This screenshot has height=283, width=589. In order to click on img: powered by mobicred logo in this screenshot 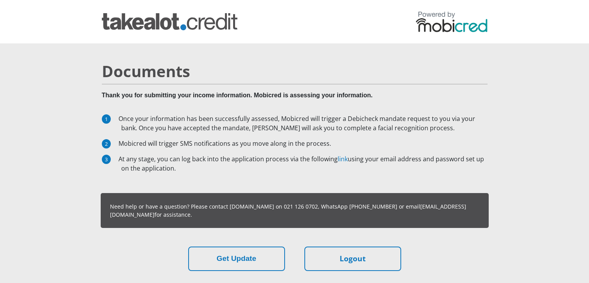, I will do `click(451, 22)`.